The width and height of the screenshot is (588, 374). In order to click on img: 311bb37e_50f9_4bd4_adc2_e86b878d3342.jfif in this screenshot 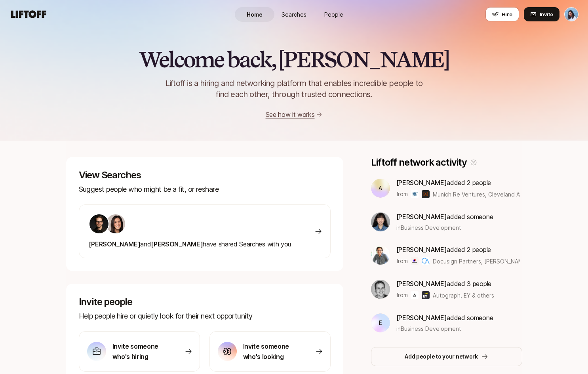, I will do `click(381, 289)`.